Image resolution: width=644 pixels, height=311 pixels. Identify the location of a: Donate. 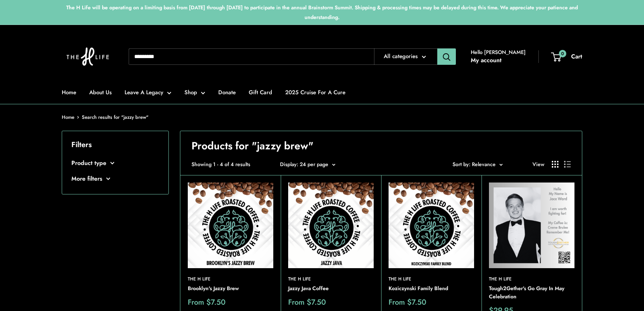
(227, 93).